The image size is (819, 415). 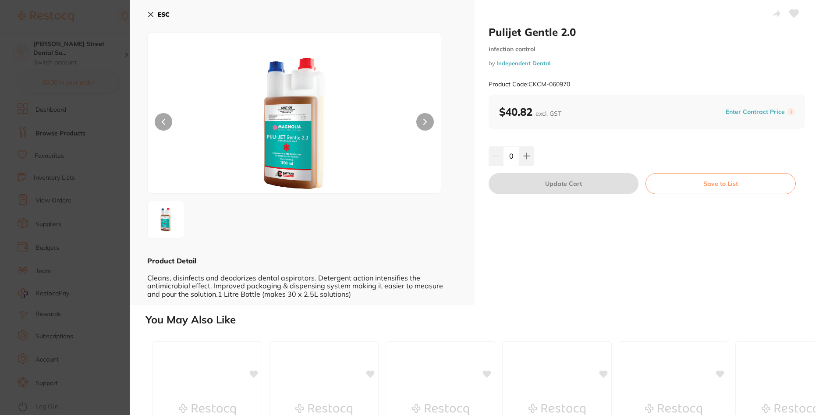 What do you see at coordinates (563, 184) in the screenshot?
I see `button: Update Cart` at bounding box center [563, 184].